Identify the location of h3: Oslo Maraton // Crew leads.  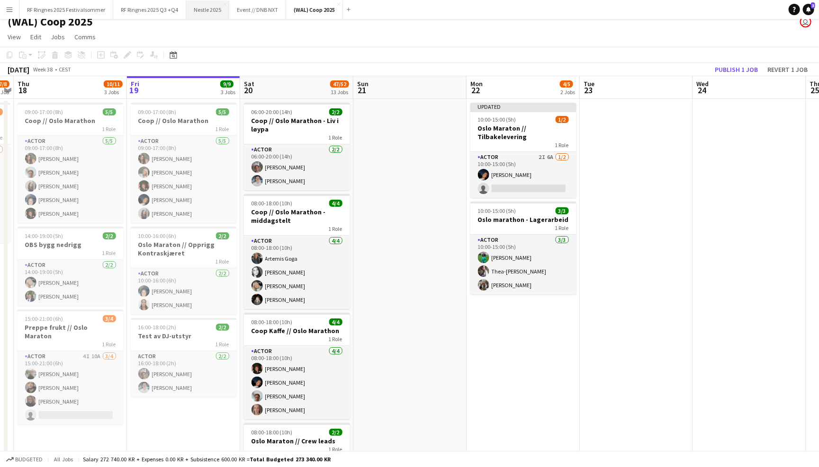
(297, 441).